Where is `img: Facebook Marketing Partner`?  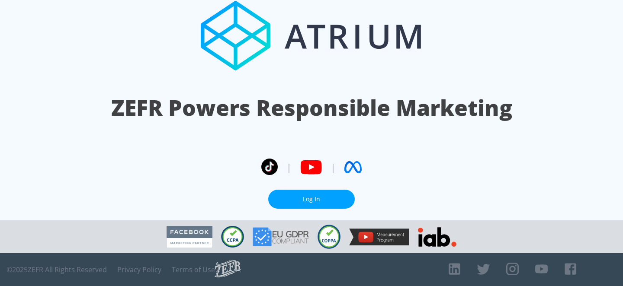
img: Facebook Marketing Partner is located at coordinates (190, 237).